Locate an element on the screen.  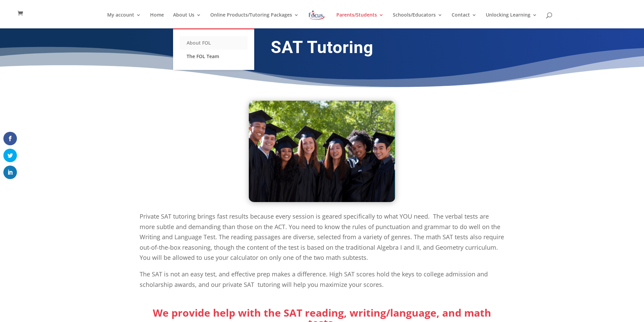
span: Private SAT tutoring brings fast results because every session is geared specifically to what YOU... is located at coordinates (322, 236).